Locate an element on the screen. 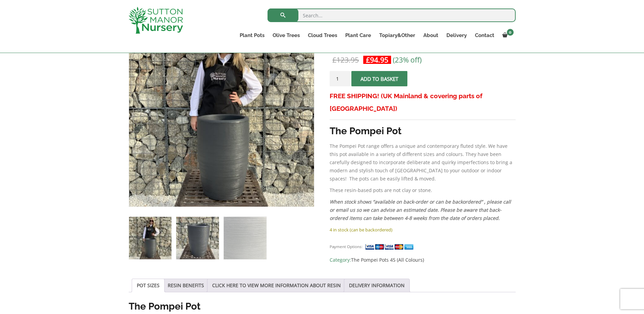 The image size is (644, 314). a: The Pompei Pots 45 (All Colours) is located at coordinates (387, 260).